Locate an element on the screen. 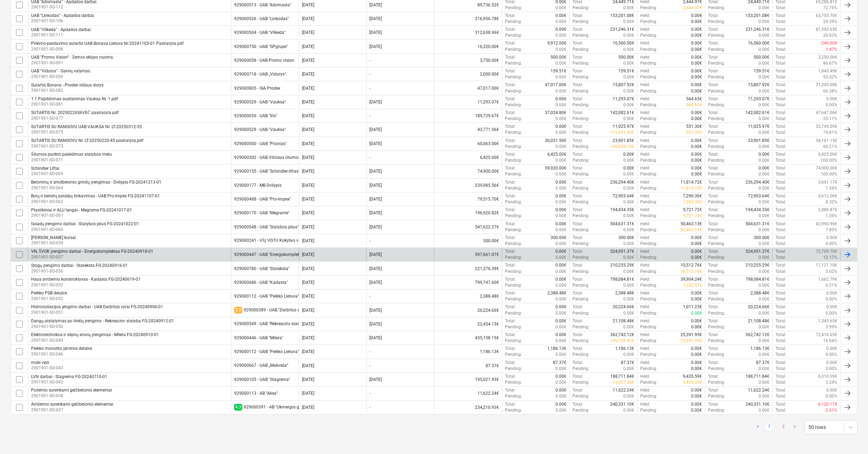  div: 20,224.66€ is located at coordinates (468, 310).